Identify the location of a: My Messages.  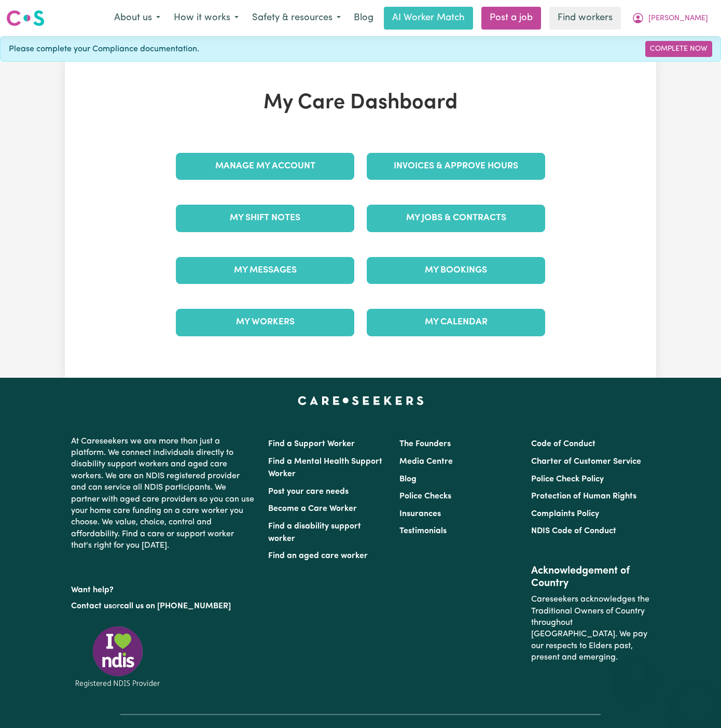
(265, 271).